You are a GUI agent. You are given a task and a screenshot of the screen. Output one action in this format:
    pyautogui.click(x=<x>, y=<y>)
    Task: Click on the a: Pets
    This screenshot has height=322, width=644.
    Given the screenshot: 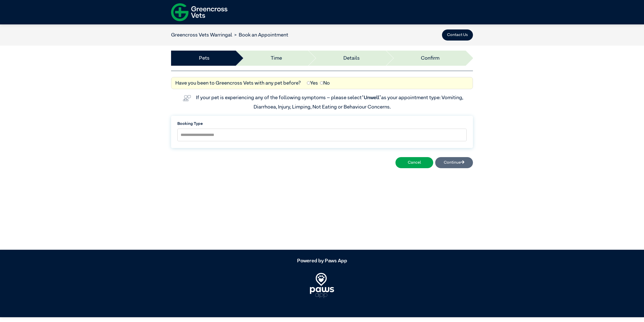 What is the action you would take?
    pyautogui.click(x=204, y=58)
    